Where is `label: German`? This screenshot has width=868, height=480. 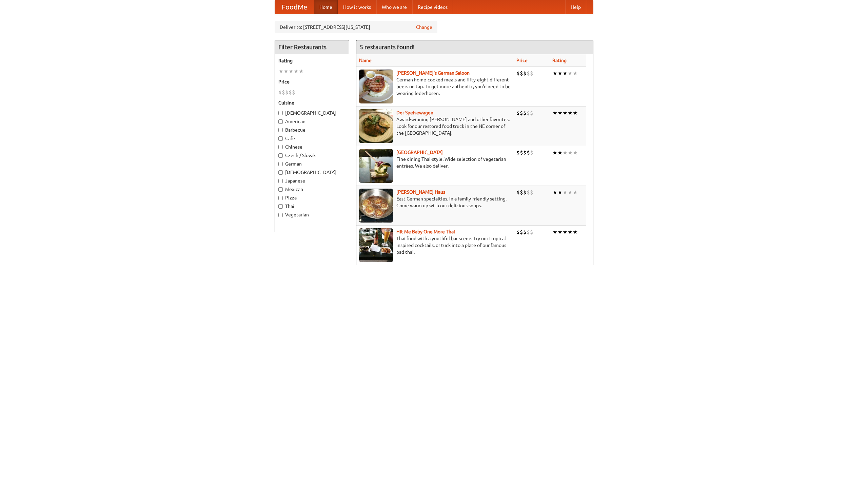 label: German is located at coordinates (312, 164).